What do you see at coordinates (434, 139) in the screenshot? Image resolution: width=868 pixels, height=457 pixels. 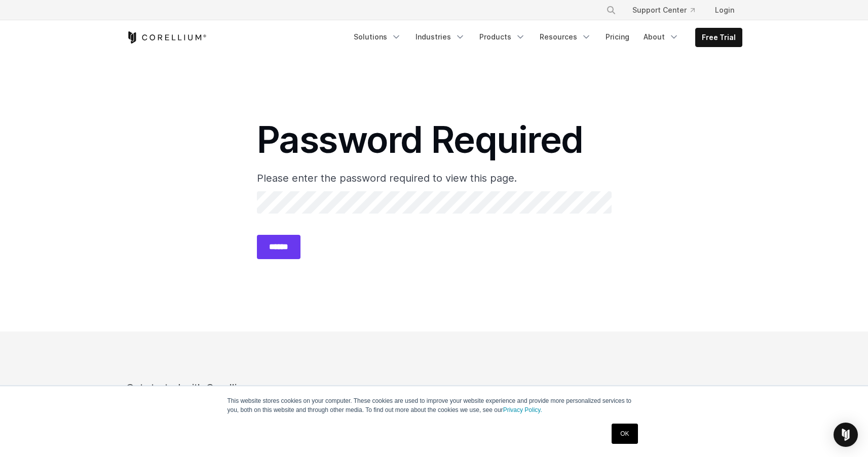 I see `h1: Password Required` at bounding box center [434, 139].